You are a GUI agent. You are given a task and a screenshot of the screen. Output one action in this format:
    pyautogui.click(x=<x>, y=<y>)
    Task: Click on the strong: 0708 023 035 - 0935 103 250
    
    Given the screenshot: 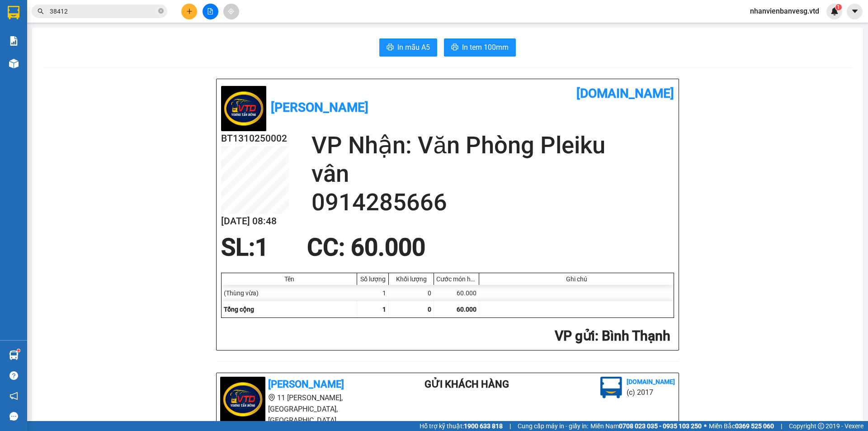 What is the action you would take?
    pyautogui.click(x=660, y=426)
    